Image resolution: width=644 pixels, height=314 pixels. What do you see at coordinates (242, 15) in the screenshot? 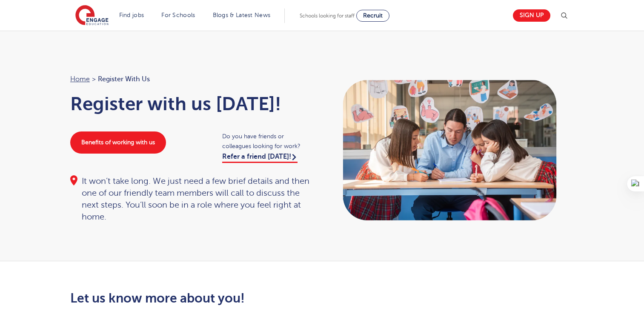
I see `a: Blogs & Latest News` at bounding box center [242, 15].